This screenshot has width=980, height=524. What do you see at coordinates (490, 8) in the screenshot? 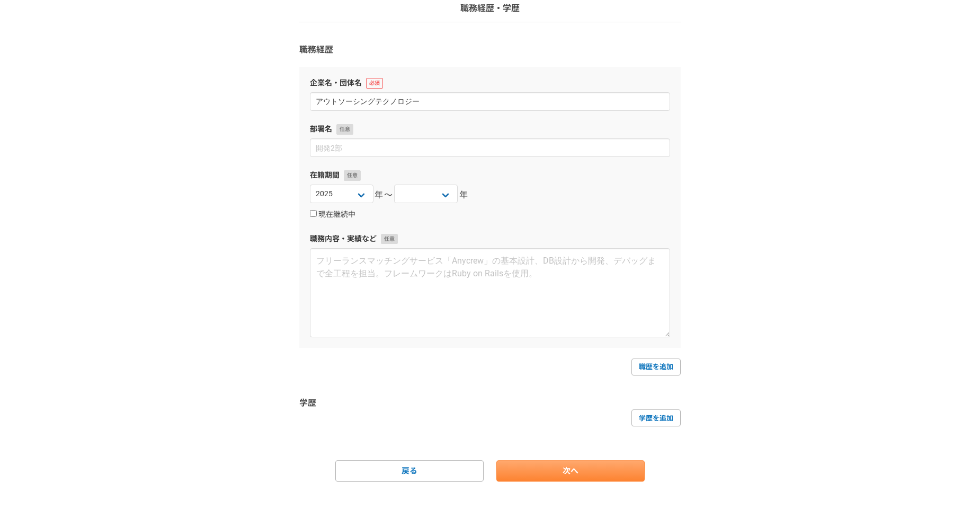
I see `p: 職務経歴・学歴` at bounding box center [490, 8].